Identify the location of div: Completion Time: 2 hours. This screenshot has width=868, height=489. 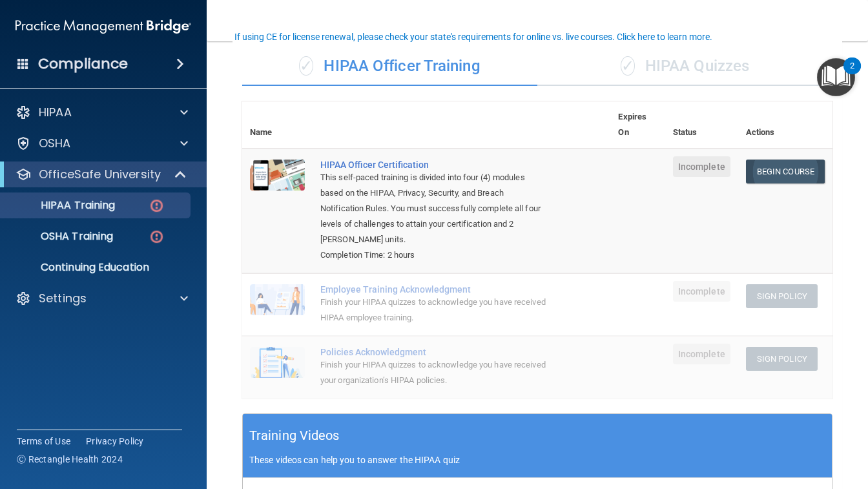
(433, 255).